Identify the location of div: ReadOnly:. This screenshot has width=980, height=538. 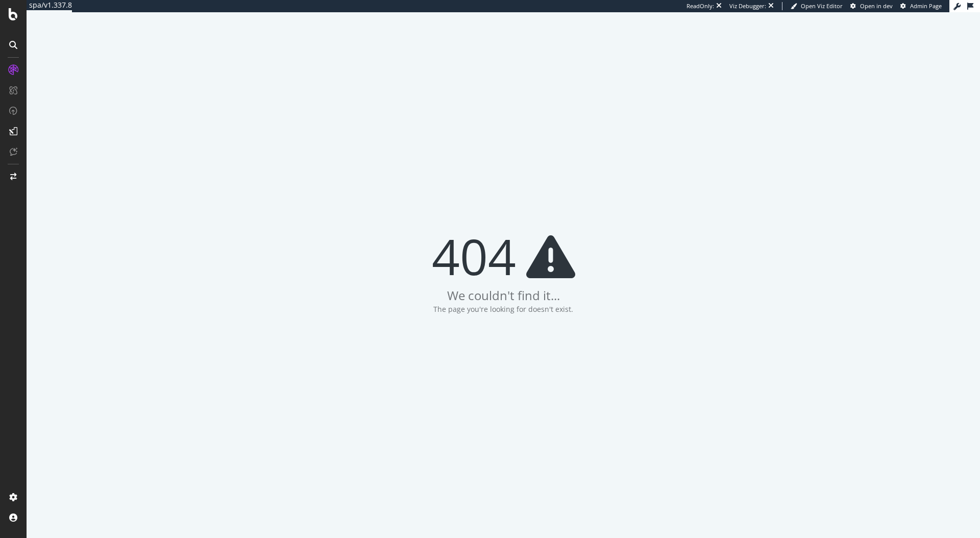
(701, 6).